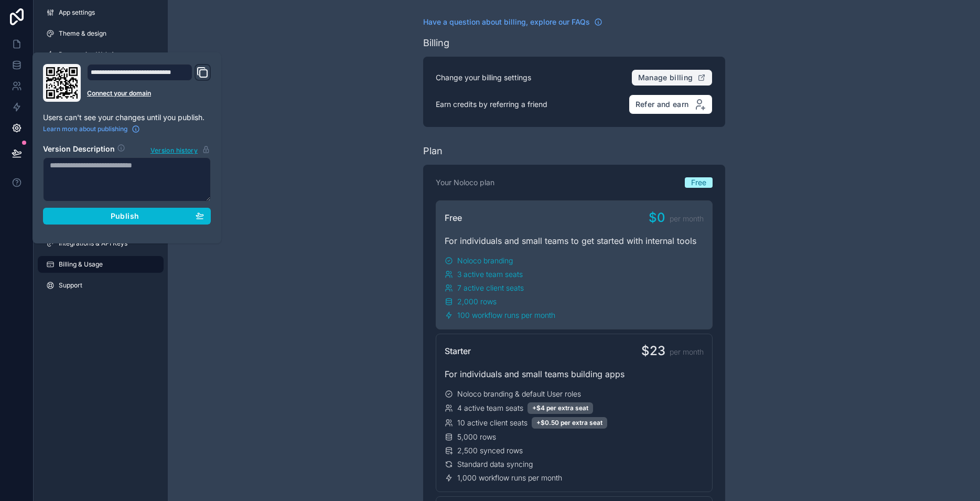 This screenshot has width=980, height=501. What do you see at coordinates (506, 315) in the screenshot?
I see `span: 100 workflow runs per month` at bounding box center [506, 315].